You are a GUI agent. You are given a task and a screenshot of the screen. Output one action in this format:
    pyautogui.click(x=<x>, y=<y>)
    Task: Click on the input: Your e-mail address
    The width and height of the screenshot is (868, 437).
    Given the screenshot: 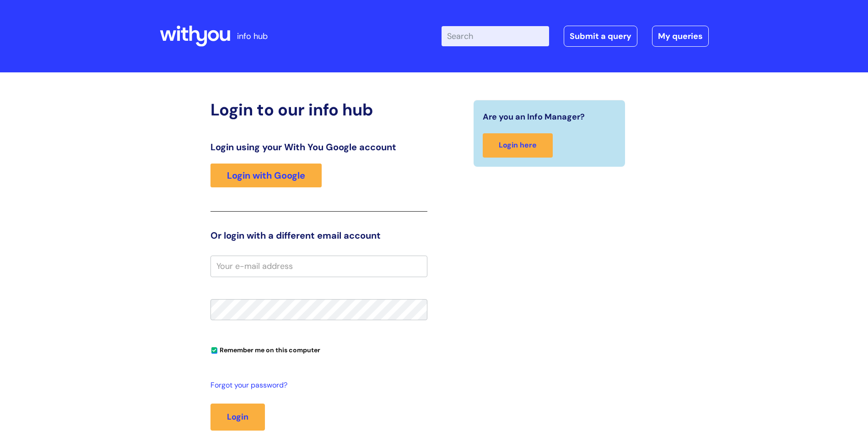 What is the action you would take?
    pyautogui.click(x=319, y=266)
    